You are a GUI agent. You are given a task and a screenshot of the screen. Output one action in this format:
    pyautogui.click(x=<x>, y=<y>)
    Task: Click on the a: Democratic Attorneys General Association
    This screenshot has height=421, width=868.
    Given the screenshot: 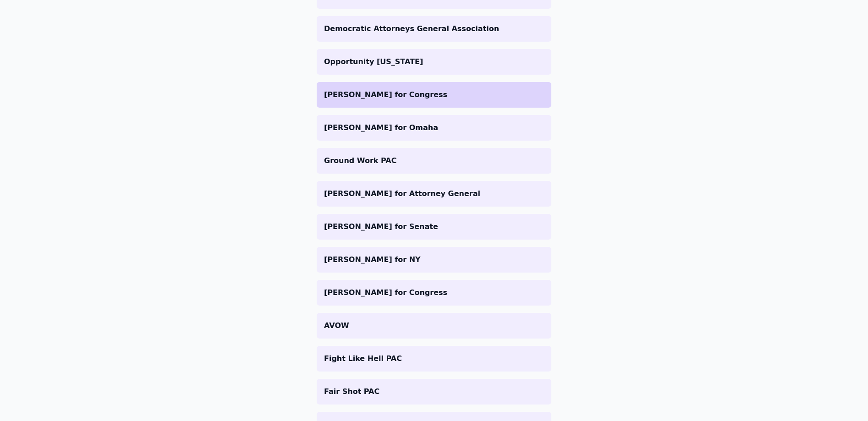 What is the action you would take?
    pyautogui.click(x=434, y=29)
    